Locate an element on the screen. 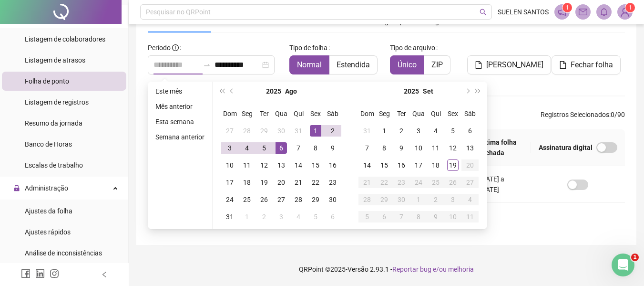 This screenshot has height=286, width=644. td: 2025-09-27 is located at coordinates (470, 182).